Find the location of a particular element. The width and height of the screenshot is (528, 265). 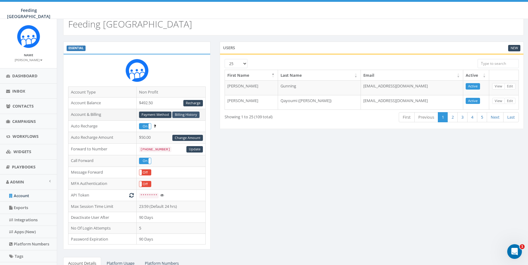

a: Billing History is located at coordinates (186, 115).